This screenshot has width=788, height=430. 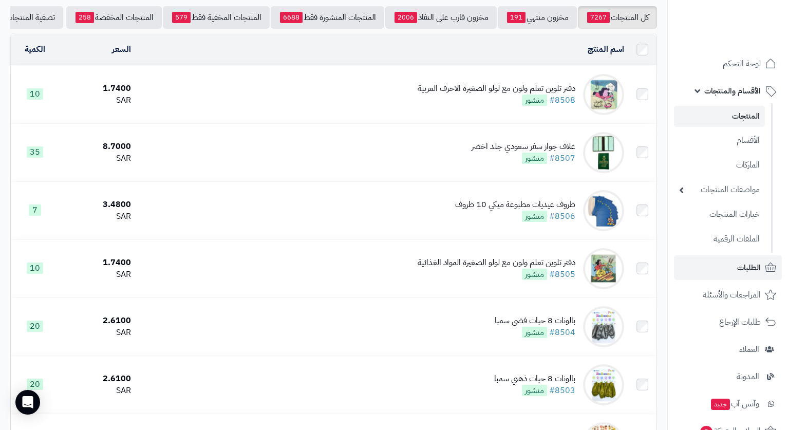 I want to click on img: دفتر تلوين تعلم ولون مع لولو الصغيرة الاحرف العربية, so click(x=604, y=95).